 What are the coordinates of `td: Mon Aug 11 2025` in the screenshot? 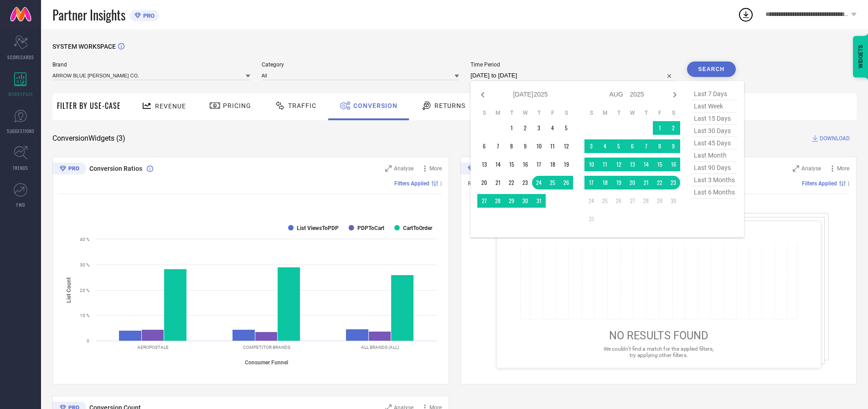 It's located at (605, 164).